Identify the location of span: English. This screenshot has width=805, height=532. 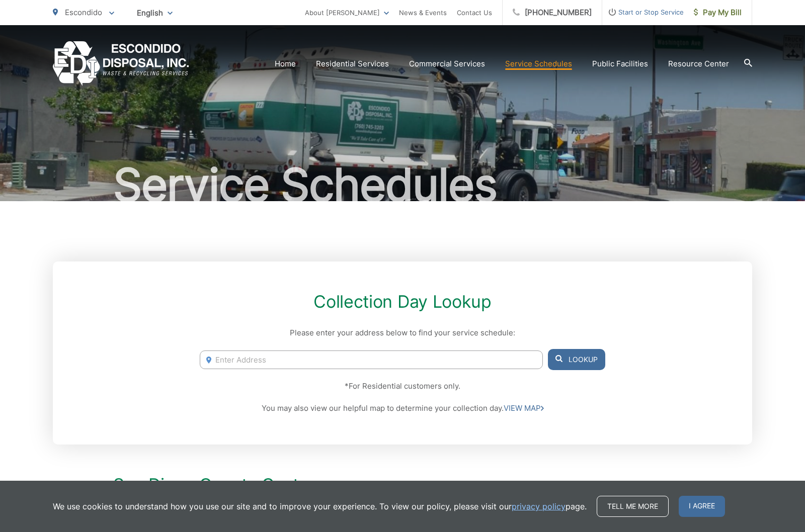
(154, 12).